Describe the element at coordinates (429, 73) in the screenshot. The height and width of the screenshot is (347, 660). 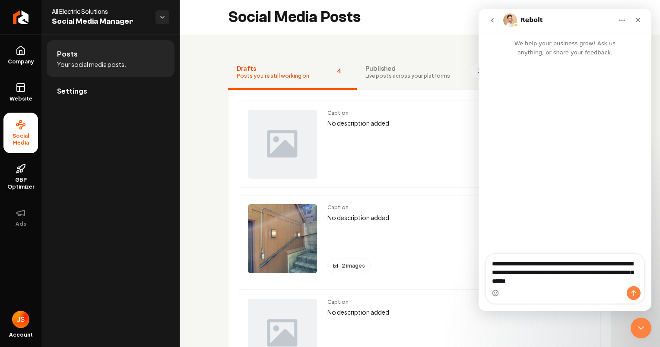
I see `button: PublishedLive posts across your platforms30` at that location.